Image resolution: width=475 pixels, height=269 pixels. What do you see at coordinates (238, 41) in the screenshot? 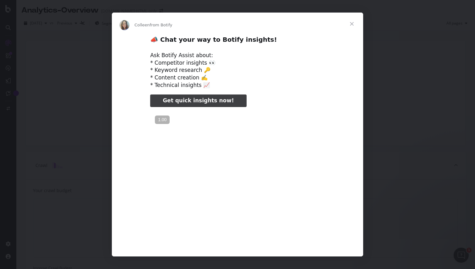
I see `h2: 📣 Chat your way to Botify insights!` at bounding box center [238, 41].